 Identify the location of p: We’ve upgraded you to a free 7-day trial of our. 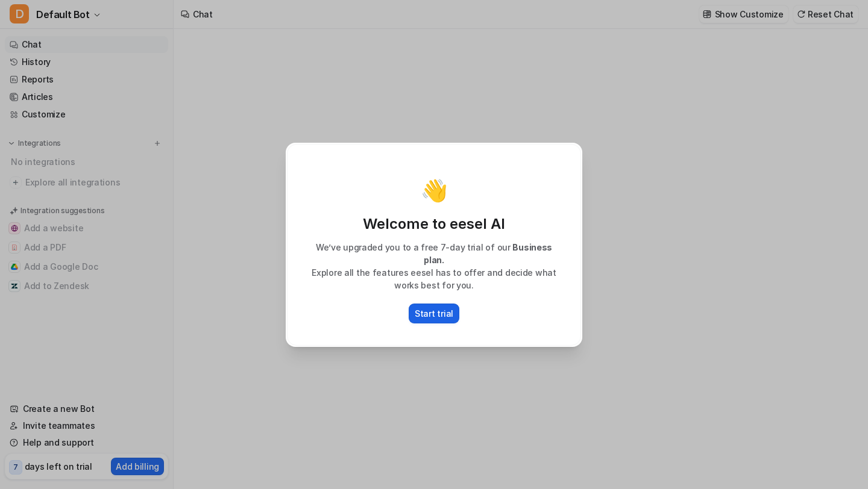
(434, 253).